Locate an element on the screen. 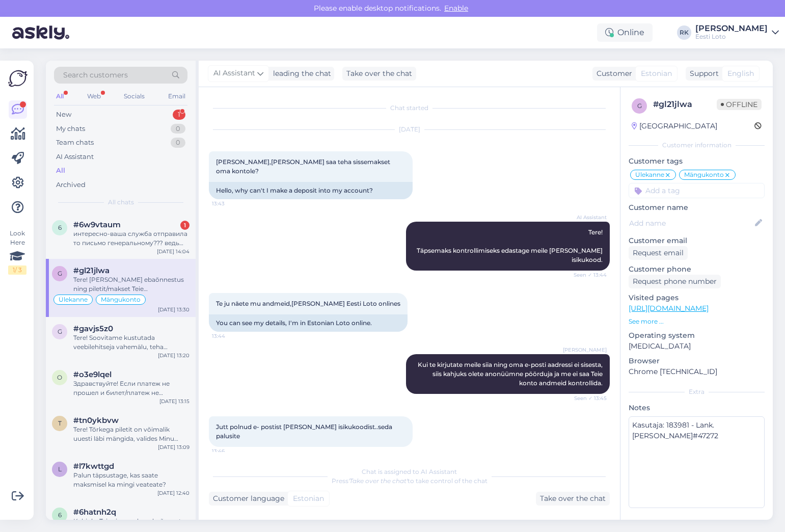  div: Email is located at coordinates (177, 96).